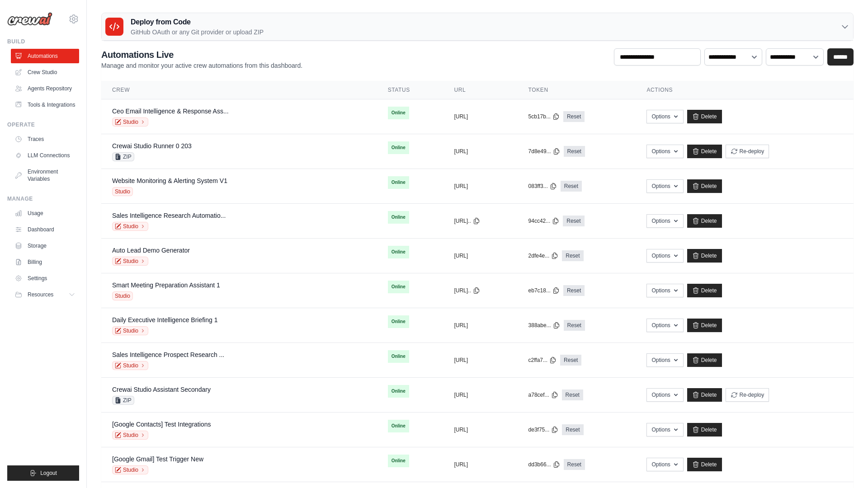  Describe the element at coordinates (45, 213) in the screenshot. I see `a: Usage` at that location.